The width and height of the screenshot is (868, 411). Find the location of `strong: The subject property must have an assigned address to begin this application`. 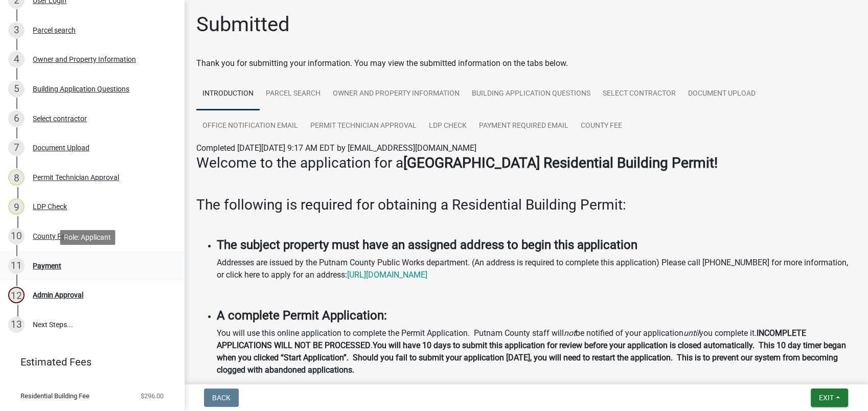

strong: The subject property must have an assigned address to begin this application is located at coordinates (427, 245).